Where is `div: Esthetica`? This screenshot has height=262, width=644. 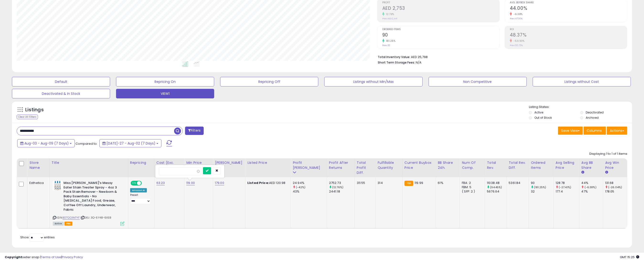 div: Esthetica is located at coordinates (37, 183).